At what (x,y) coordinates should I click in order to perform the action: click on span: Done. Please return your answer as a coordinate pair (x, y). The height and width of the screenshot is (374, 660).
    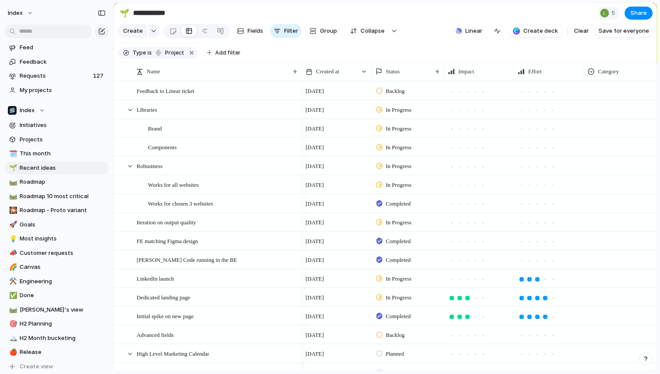
    Looking at the image, I should click on (62, 295).